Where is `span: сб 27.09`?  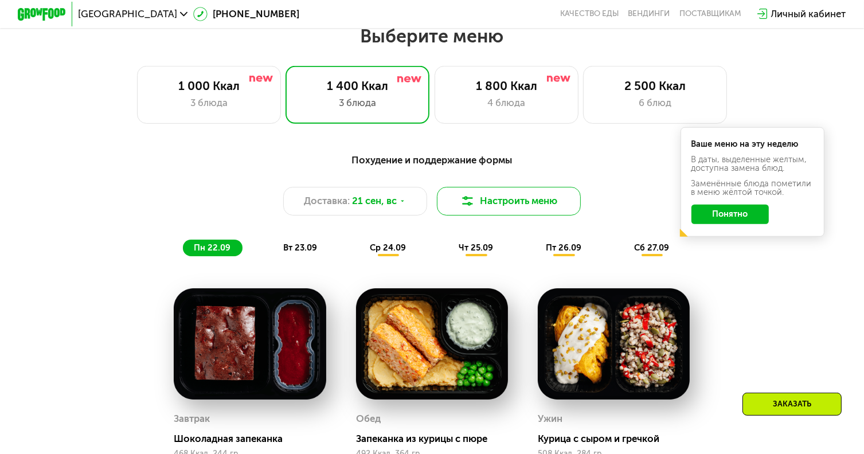
span: сб 27.09 is located at coordinates (651, 248).